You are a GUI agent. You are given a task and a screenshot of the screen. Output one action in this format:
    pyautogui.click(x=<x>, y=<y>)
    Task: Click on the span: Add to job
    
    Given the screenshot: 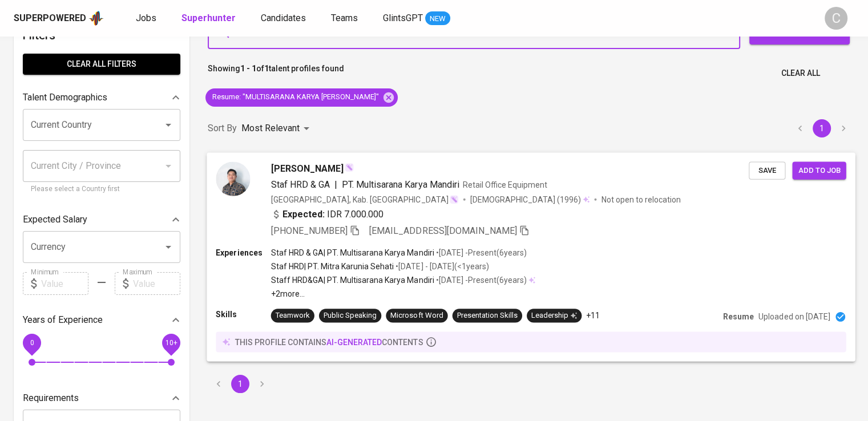 What is the action you would take?
    pyautogui.click(x=819, y=170)
    